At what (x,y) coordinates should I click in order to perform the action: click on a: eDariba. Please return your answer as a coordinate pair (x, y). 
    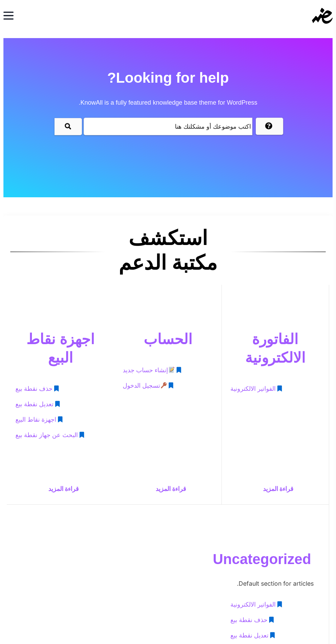
    Looking at the image, I should click on (322, 16).